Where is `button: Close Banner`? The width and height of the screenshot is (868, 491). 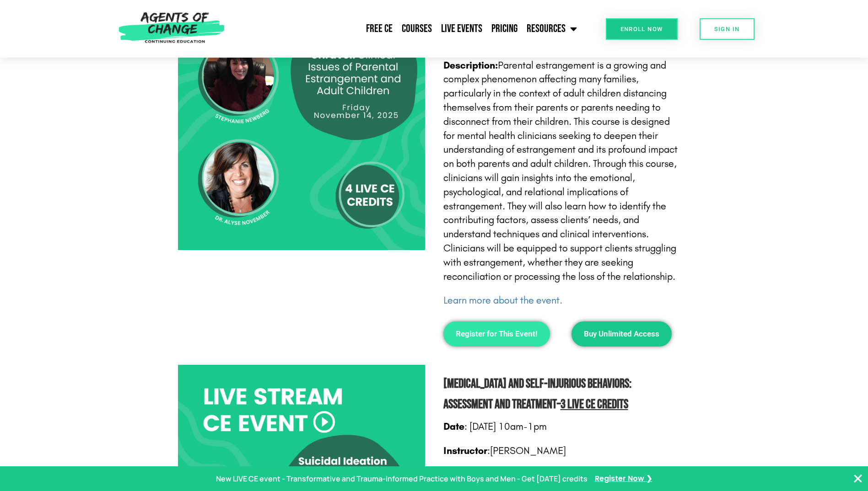 button: Close Banner is located at coordinates (858, 478).